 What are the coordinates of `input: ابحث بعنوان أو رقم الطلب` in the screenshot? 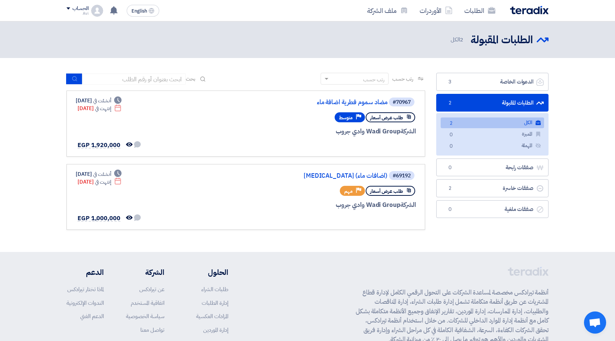 It's located at (134, 79).